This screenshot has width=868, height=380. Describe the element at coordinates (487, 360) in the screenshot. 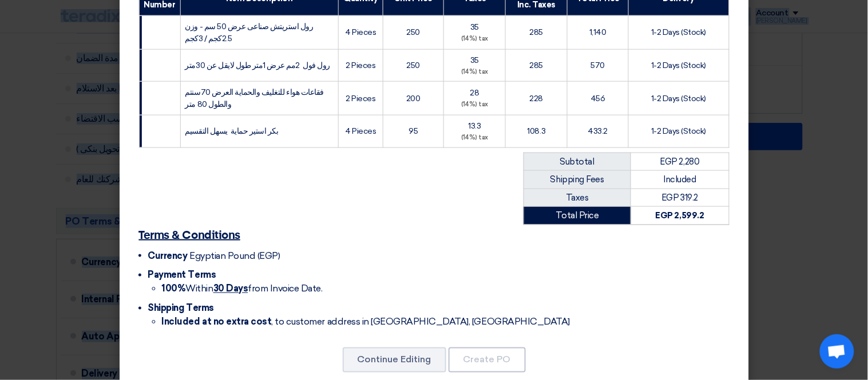

I see `button: Create PO` at that location.